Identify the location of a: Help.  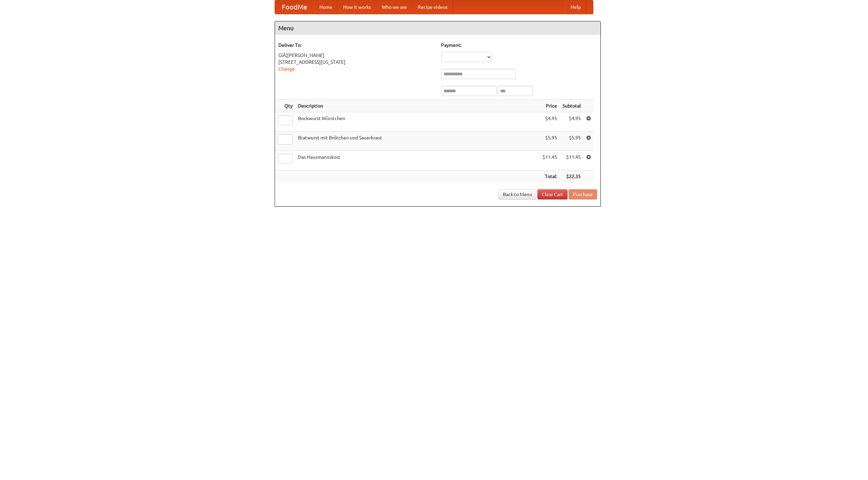
(576, 7).